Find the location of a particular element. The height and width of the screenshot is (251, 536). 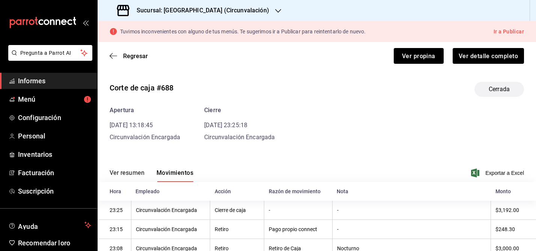

font: Acción is located at coordinates (223, 192).